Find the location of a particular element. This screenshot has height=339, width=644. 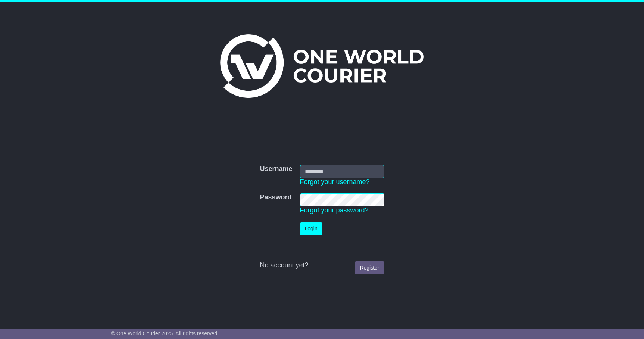

button: Login is located at coordinates (311, 229).